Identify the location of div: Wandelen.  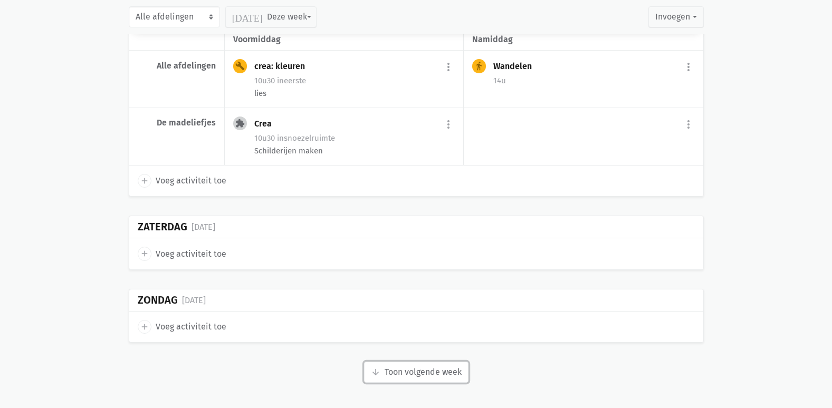
(517, 66).